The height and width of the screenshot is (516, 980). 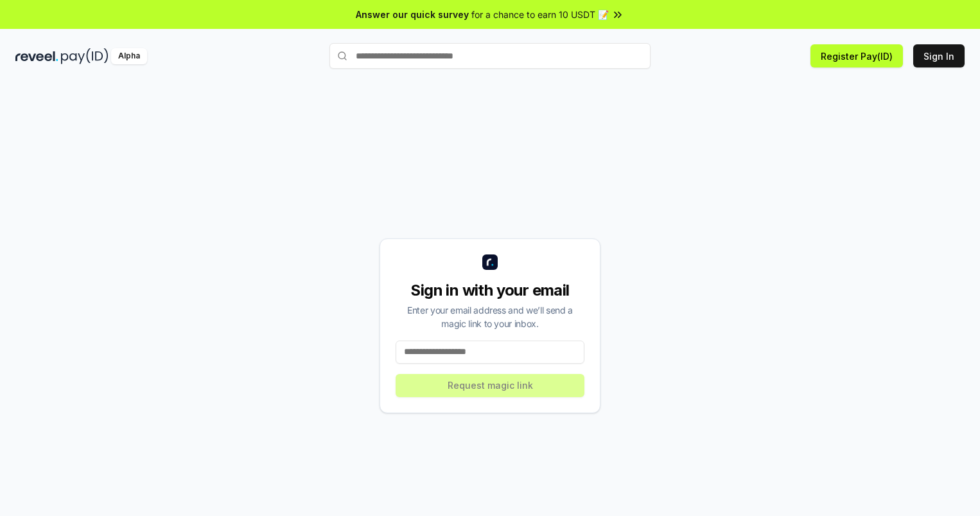 What do you see at coordinates (857, 56) in the screenshot?
I see `button: Register Pay(ID)` at bounding box center [857, 56].